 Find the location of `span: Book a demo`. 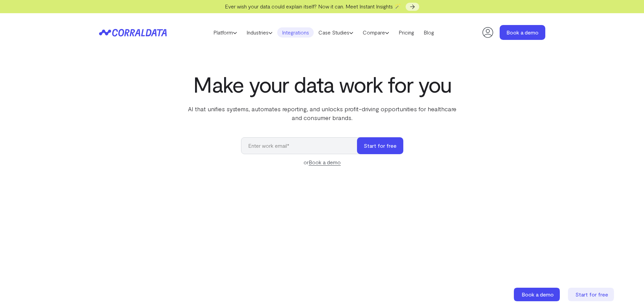

span: Book a demo is located at coordinates (538, 294).